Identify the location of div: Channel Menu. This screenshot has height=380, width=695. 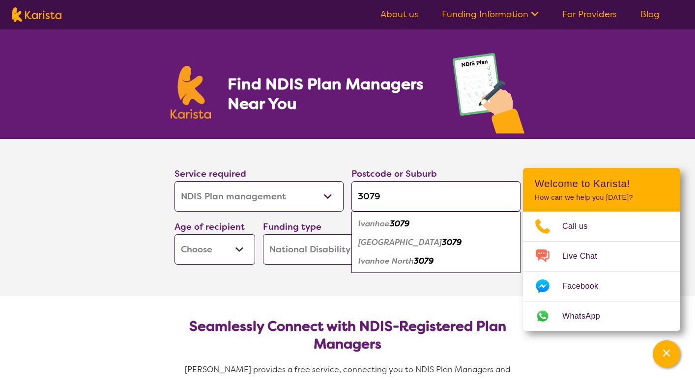
(601, 250).